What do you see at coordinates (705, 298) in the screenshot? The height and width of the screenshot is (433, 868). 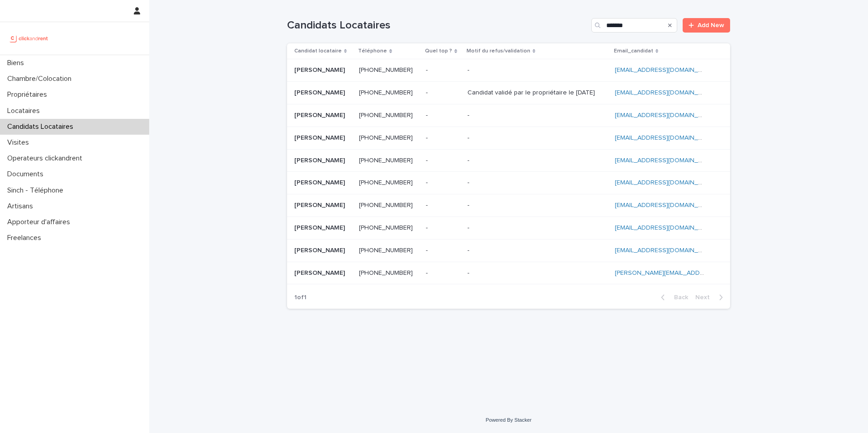 I see `span: Next` at bounding box center [705, 298].